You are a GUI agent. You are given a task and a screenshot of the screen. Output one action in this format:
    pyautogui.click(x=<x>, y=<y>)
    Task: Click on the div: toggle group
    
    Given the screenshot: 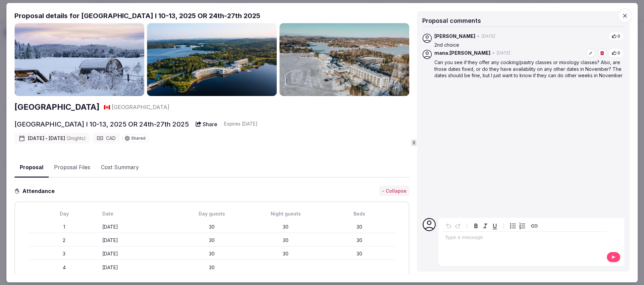 What is the action you would take?
    pyautogui.click(x=517, y=226)
    